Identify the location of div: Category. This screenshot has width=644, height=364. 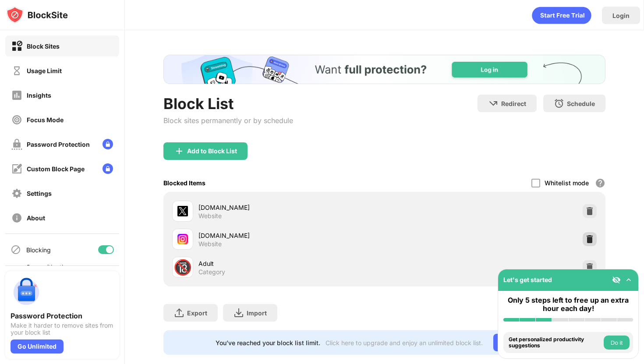
(211, 272).